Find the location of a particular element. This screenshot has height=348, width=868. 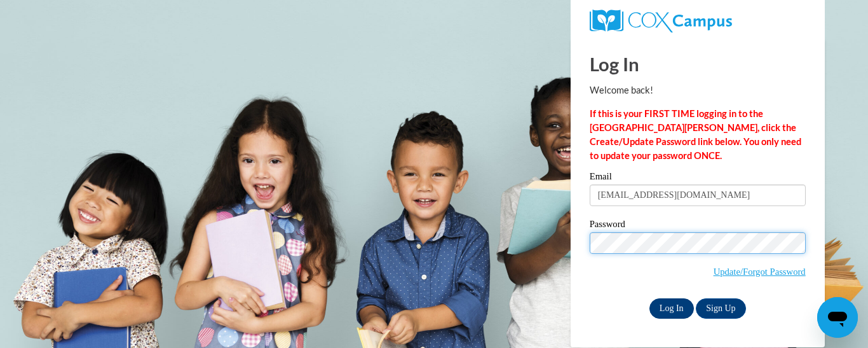

label: Password is located at coordinates (698, 225).